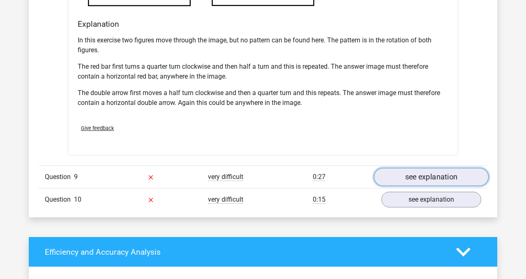  I want to click on h4: Efficiency and Accuracy Analysis, so click(244, 251).